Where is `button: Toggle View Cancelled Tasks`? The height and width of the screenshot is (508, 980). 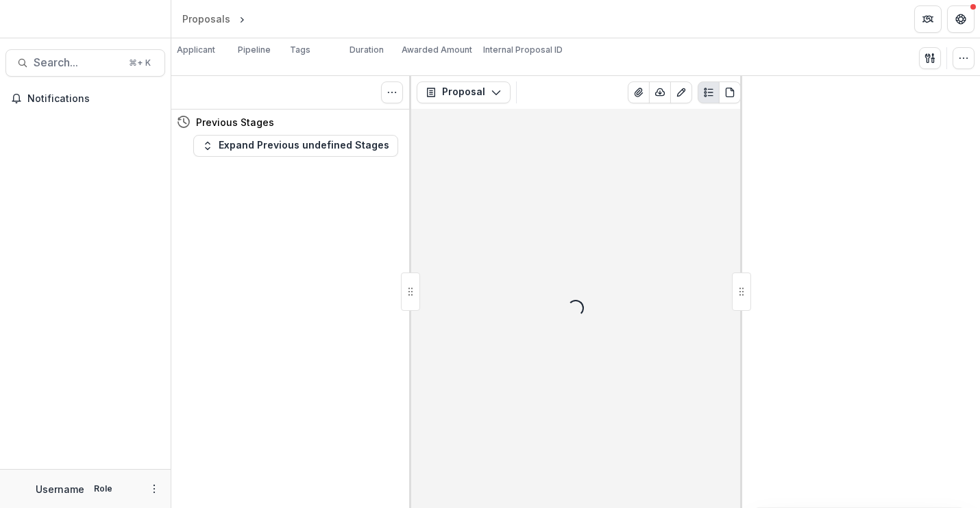 button: Toggle View Cancelled Tasks is located at coordinates (392, 93).